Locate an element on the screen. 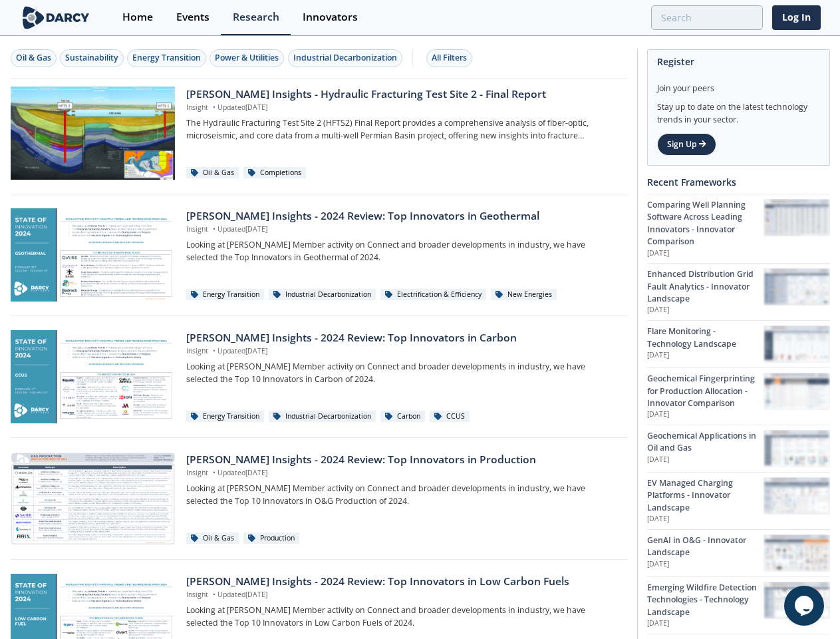 This screenshot has width=840, height=639. button: Power & Utilities is located at coordinates (247, 58).